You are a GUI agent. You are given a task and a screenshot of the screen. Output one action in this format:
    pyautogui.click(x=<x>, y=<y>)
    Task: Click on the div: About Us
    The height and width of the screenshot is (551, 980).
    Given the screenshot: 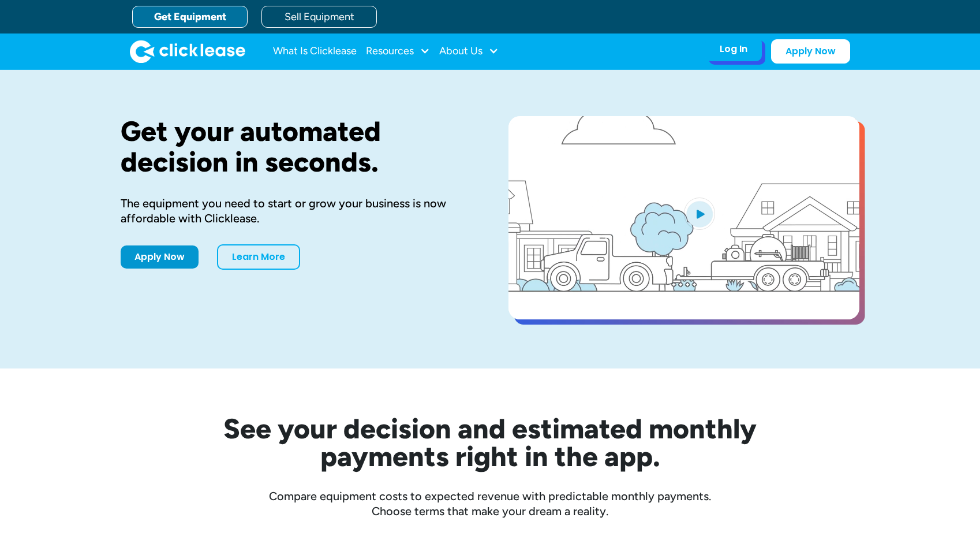 What is the action you would take?
    pyautogui.click(x=469, y=51)
    